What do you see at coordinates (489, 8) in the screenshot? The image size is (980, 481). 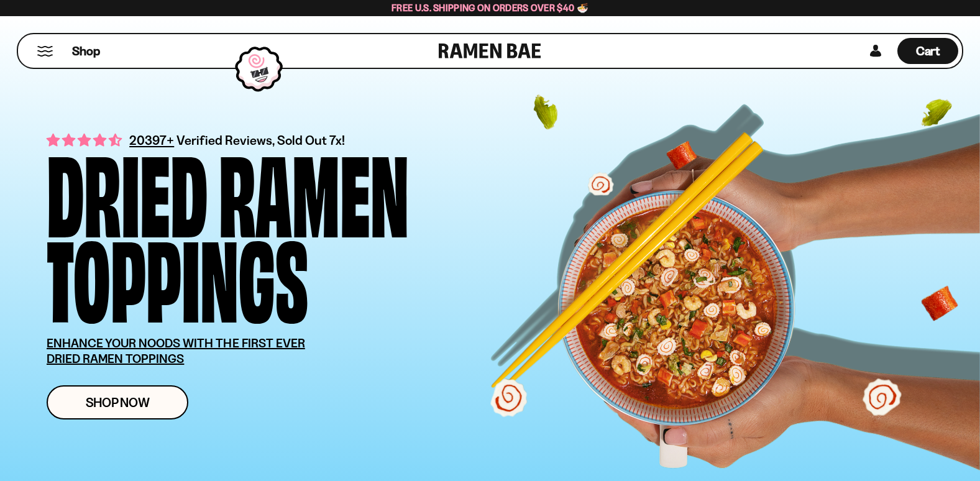 I see `span: Free U.S. Shipping on Orders over $40 🍜` at bounding box center [489, 8].